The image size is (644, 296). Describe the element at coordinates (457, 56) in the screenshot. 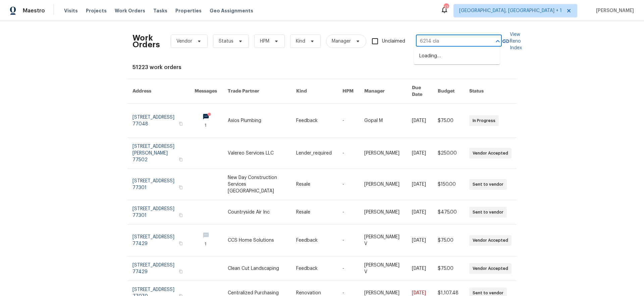

I see `div: Loading…` at that location.